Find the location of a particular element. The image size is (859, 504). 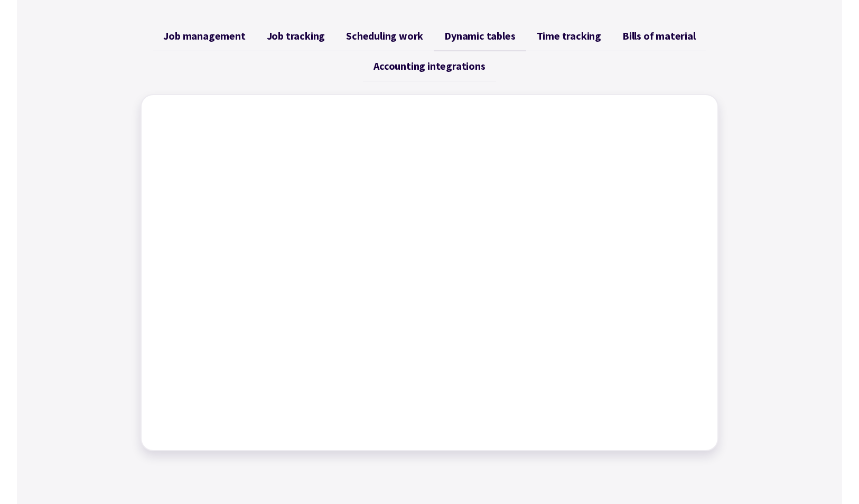

span: Dynamic tables is located at coordinates (480, 35).